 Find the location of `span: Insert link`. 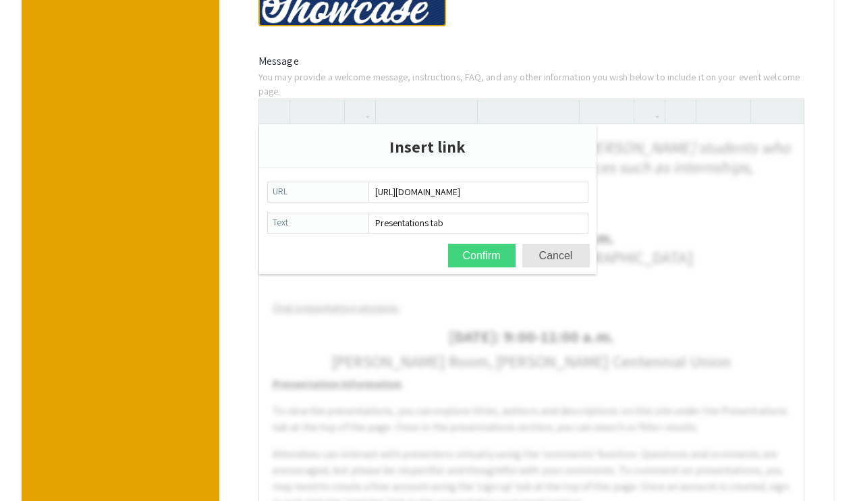

span: Insert link is located at coordinates (428, 146).